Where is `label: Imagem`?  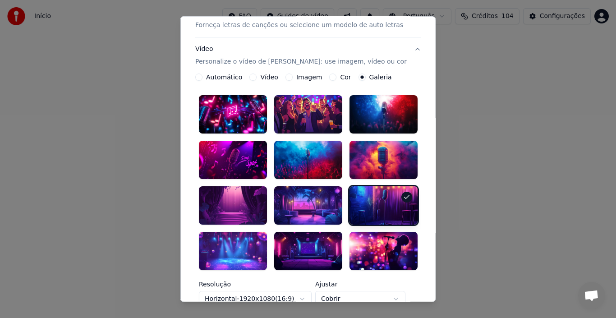
label: Imagem is located at coordinates (309, 77).